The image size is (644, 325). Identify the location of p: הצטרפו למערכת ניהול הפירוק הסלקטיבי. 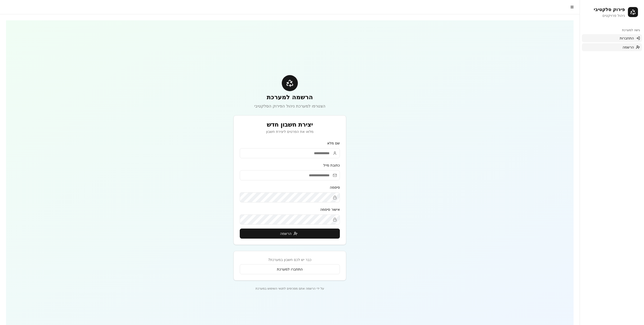
(290, 106).